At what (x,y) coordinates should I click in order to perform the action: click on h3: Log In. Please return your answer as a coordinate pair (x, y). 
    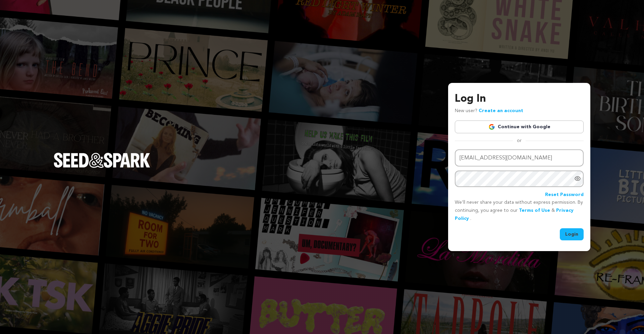
    Looking at the image, I should click on (519, 99).